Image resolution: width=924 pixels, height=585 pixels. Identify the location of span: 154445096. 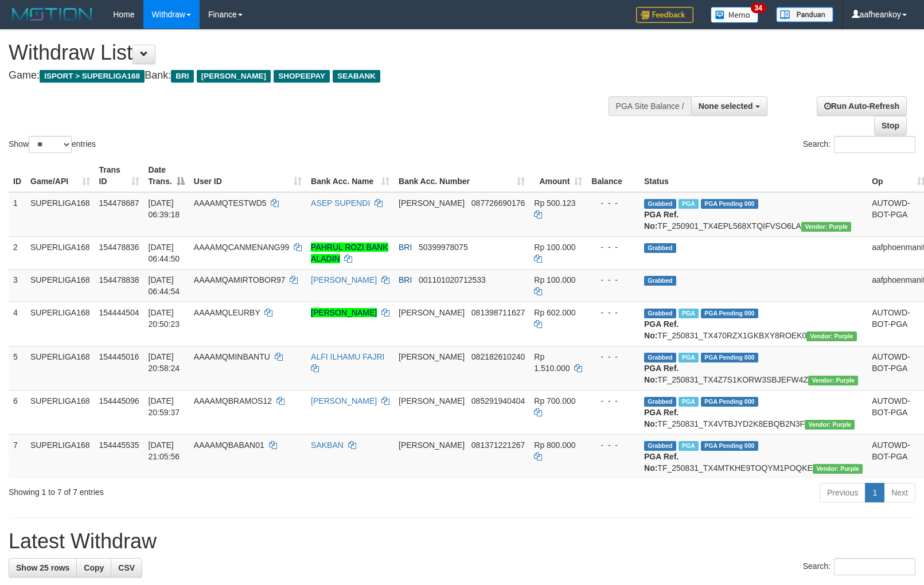
(120, 401).